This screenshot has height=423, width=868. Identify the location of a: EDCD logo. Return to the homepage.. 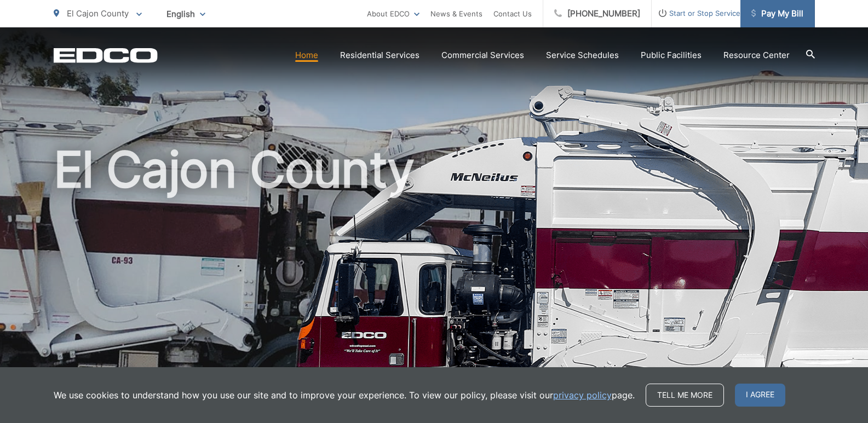
(106, 55).